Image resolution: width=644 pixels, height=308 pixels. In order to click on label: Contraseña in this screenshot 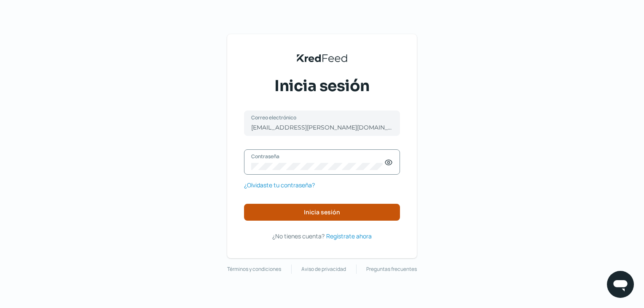, I will do `click(318, 156)`.